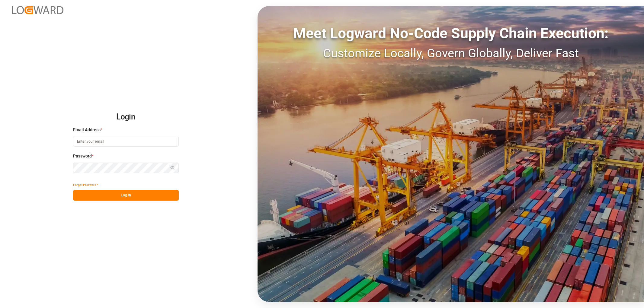  What do you see at coordinates (451, 53) in the screenshot?
I see `div: Customize Locally, Govern Globally, Deliver Fast` at bounding box center [451, 53].